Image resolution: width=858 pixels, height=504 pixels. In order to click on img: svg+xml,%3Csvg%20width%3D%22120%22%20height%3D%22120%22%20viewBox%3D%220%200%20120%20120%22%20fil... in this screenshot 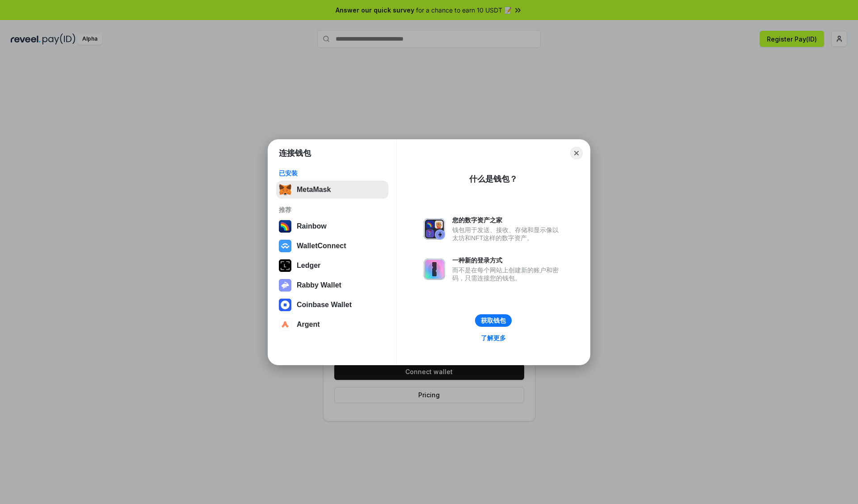, I will do `click(285, 226)`.